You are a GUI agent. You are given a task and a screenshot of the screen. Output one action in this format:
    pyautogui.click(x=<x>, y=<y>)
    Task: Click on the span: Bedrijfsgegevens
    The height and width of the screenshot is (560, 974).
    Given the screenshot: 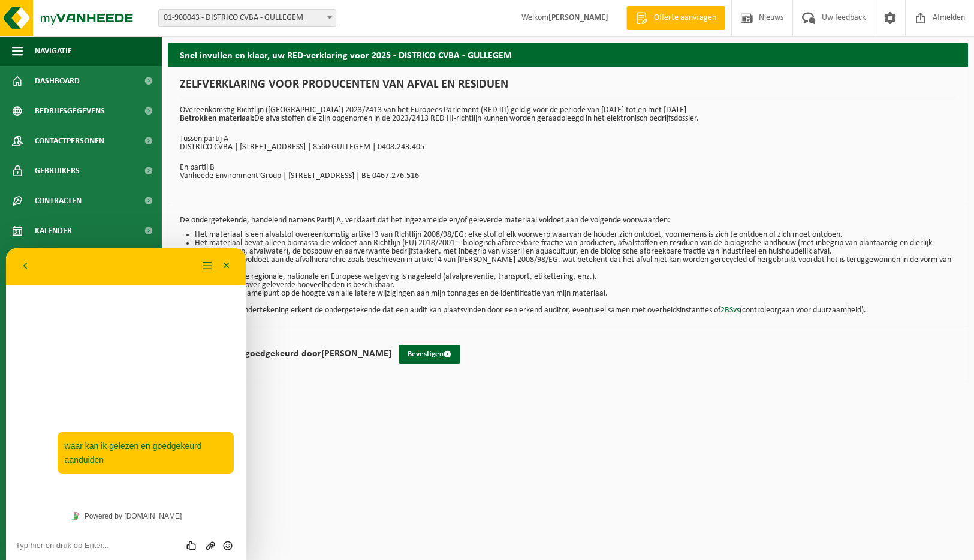 What is the action you would take?
    pyautogui.click(x=69, y=111)
    